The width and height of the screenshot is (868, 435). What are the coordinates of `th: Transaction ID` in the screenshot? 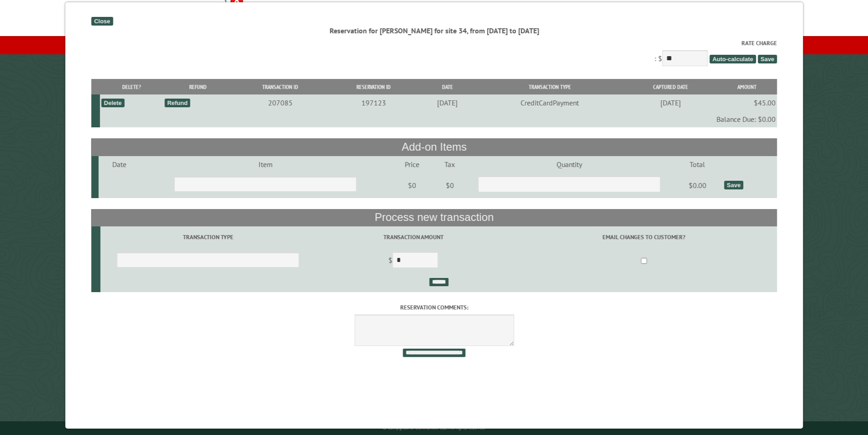 It's located at (281, 87).